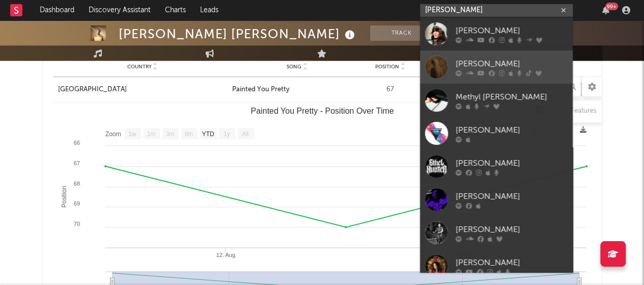 This screenshot has width=644, height=285. What do you see at coordinates (77, 203) in the screenshot?
I see `text: 69` at bounding box center [77, 203].